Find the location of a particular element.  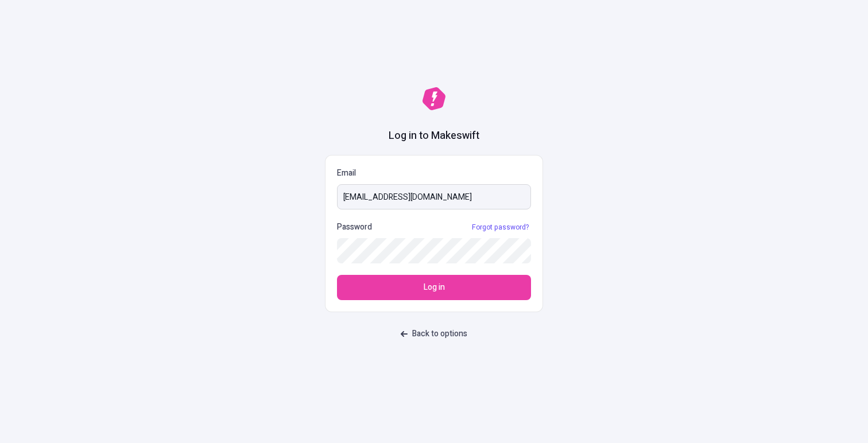

input: Email is located at coordinates (434, 197).